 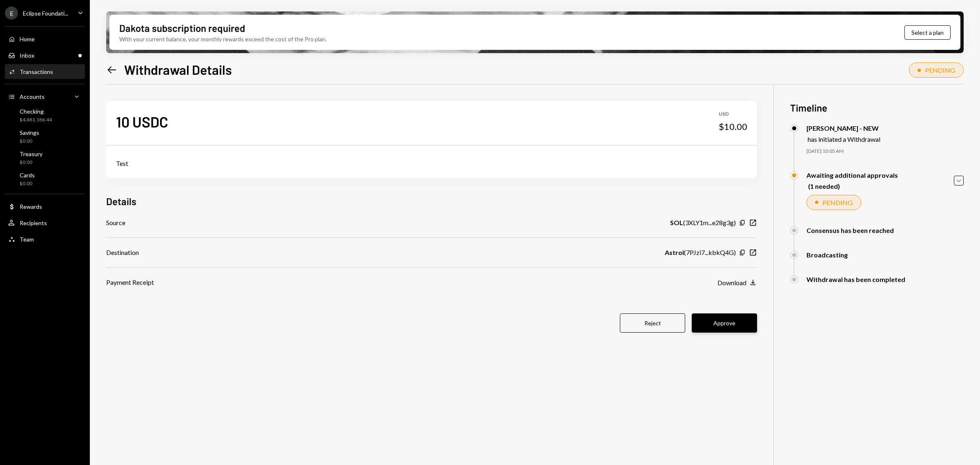 What do you see at coordinates (45, 39) in the screenshot?
I see `a: Home` at bounding box center [45, 39].